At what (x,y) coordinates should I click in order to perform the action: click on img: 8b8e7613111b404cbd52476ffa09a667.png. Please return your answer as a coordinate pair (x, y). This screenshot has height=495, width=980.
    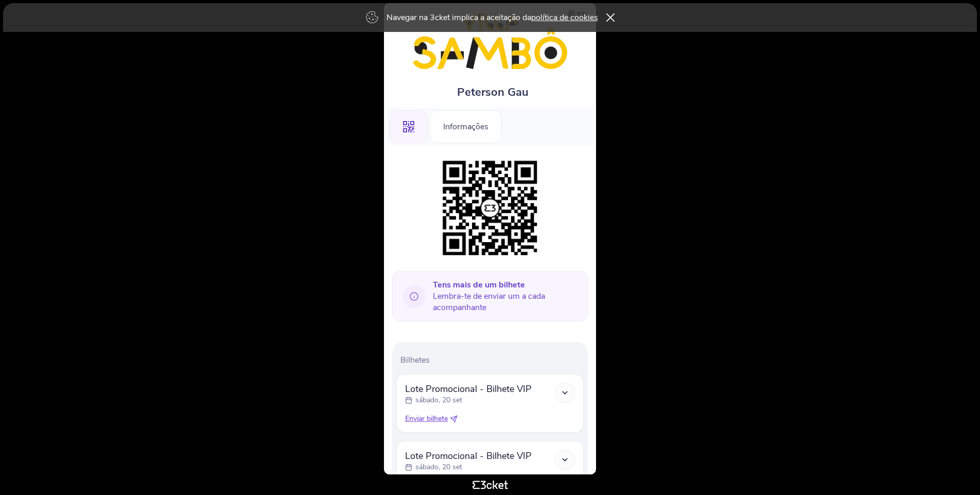
    Looking at the image, I should click on (490, 208).